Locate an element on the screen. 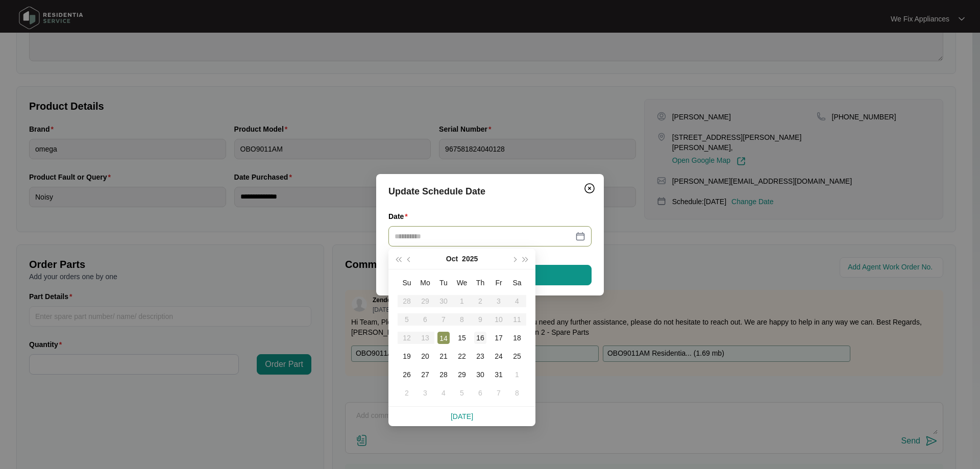 Image resolution: width=980 pixels, height=469 pixels. div: 16 is located at coordinates (480, 338).